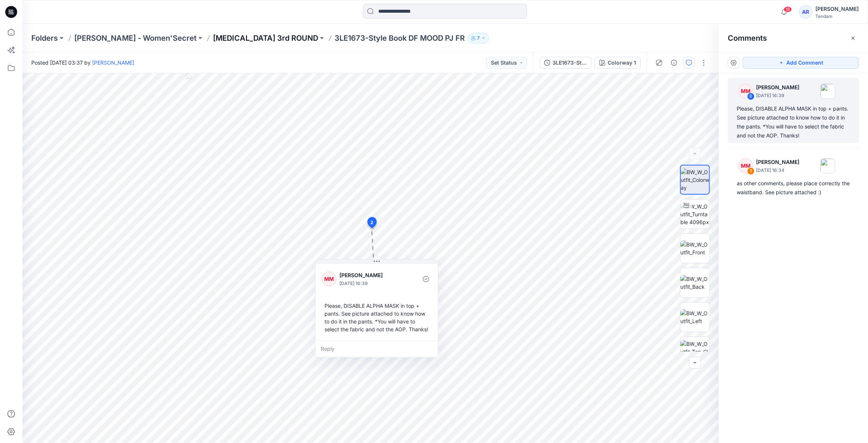 The image size is (868, 443). I want to click on div: Tendam, so click(837, 16).